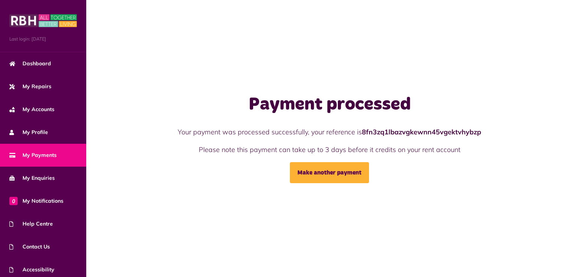  I want to click on span: 0, so click(13, 201).